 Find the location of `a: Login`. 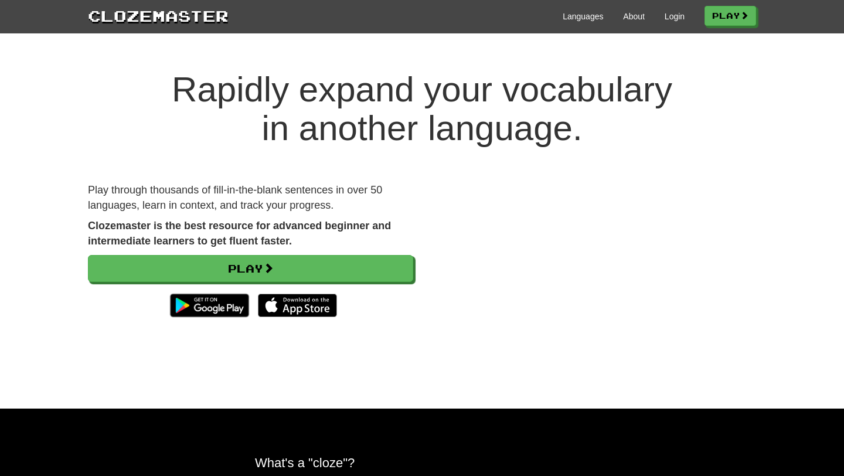

a: Login is located at coordinates (674, 16).